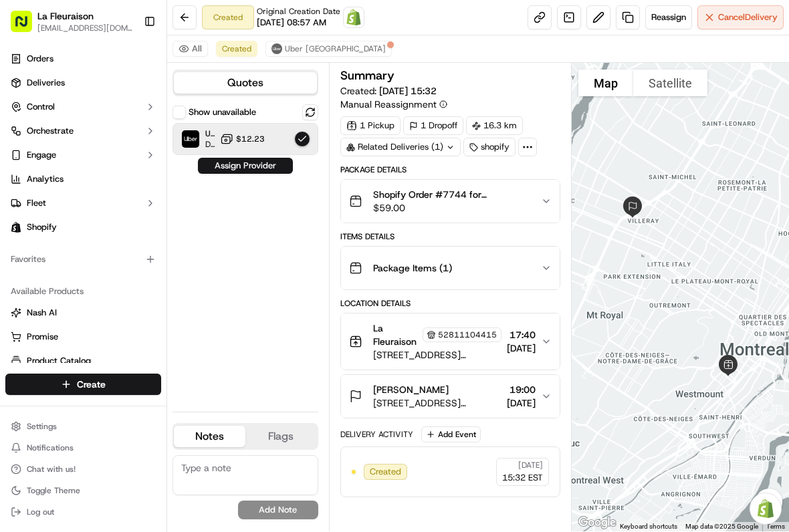  Describe the element at coordinates (41, 427) in the screenshot. I see `span: Settings` at that location.